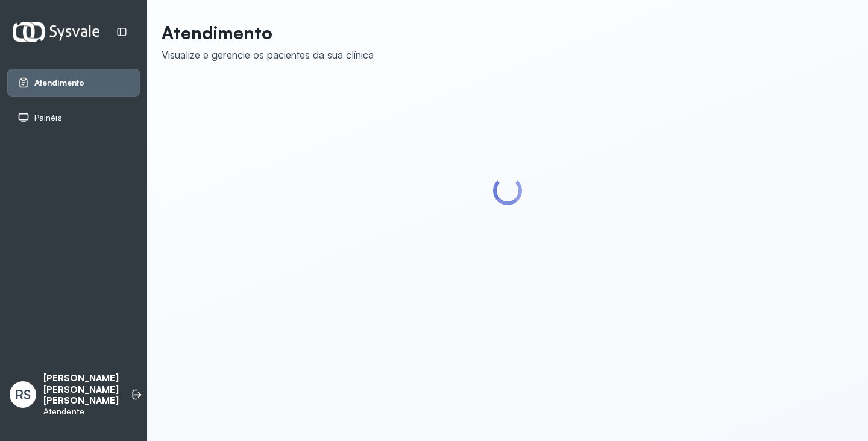 This screenshot has height=441, width=868. Describe the element at coordinates (59, 83) in the screenshot. I see `span: Atendimento` at that location.